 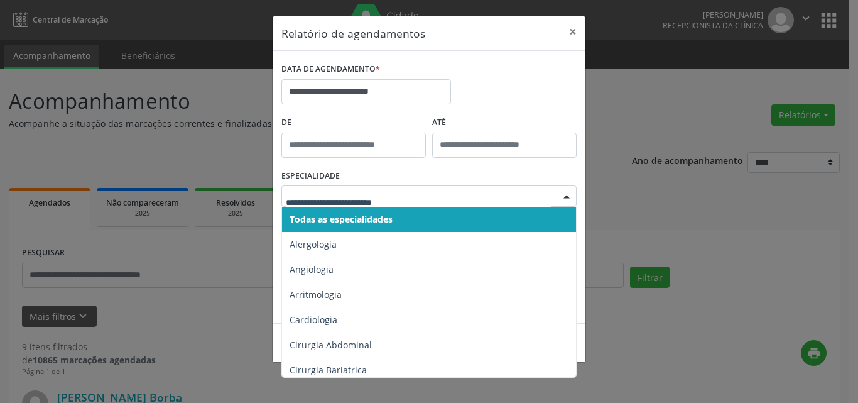 I want to click on label: DATA DE AGENDAMENTO, so click(x=330, y=69).